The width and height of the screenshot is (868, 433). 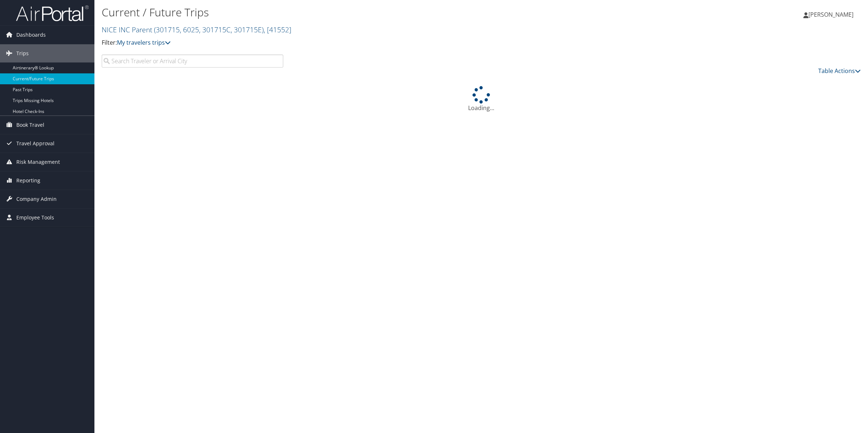 What do you see at coordinates (354, 43) in the screenshot?
I see `p: Filter:` at bounding box center [354, 43].